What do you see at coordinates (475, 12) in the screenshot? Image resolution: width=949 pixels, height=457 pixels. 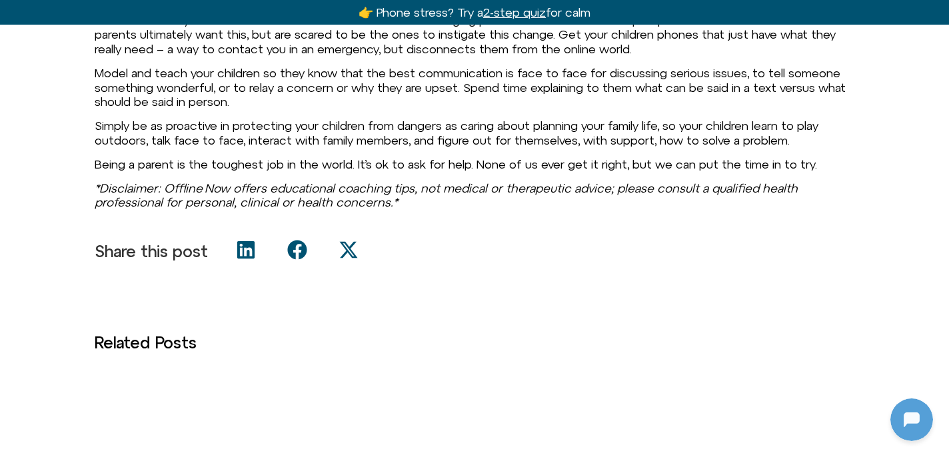 I see `a: 👉 Phone stress? Try a2-step quizfor calm` at bounding box center [475, 12].